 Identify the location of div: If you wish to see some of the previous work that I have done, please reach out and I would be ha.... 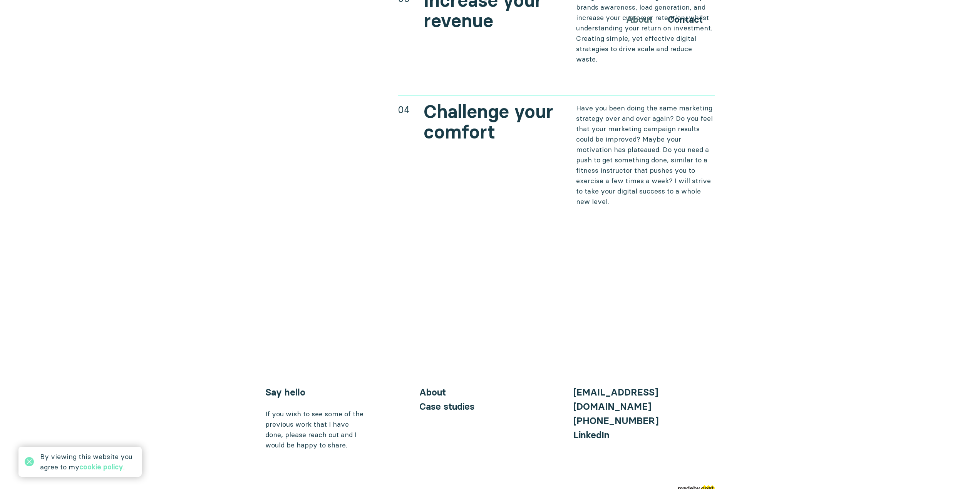
(315, 430).